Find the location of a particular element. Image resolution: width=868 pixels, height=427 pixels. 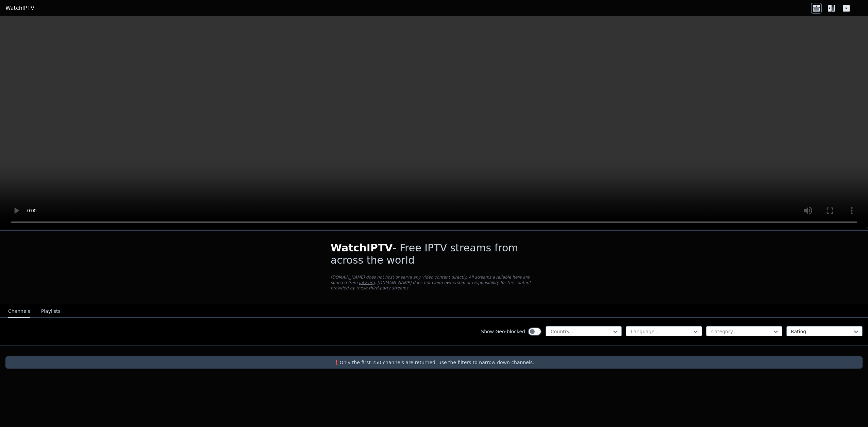

span: WatchIPTV is located at coordinates (361, 248).